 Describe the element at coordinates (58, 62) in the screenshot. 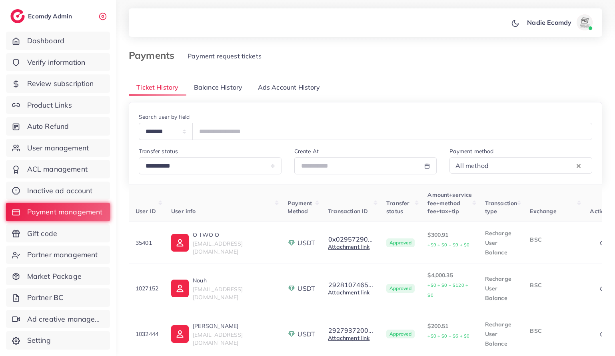

I see `a: Verify information` at that location.